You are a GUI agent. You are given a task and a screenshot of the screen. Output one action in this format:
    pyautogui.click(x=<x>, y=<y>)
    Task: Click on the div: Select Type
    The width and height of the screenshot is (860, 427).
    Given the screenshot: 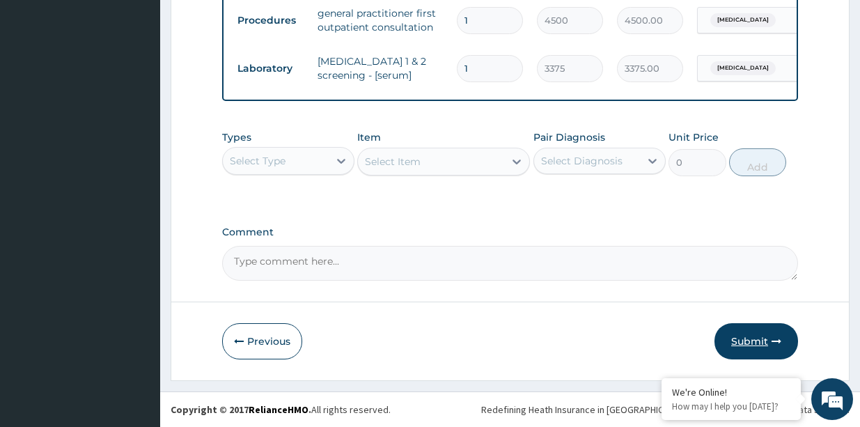 What is the action you would take?
    pyautogui.click(x=258, y=161)
    